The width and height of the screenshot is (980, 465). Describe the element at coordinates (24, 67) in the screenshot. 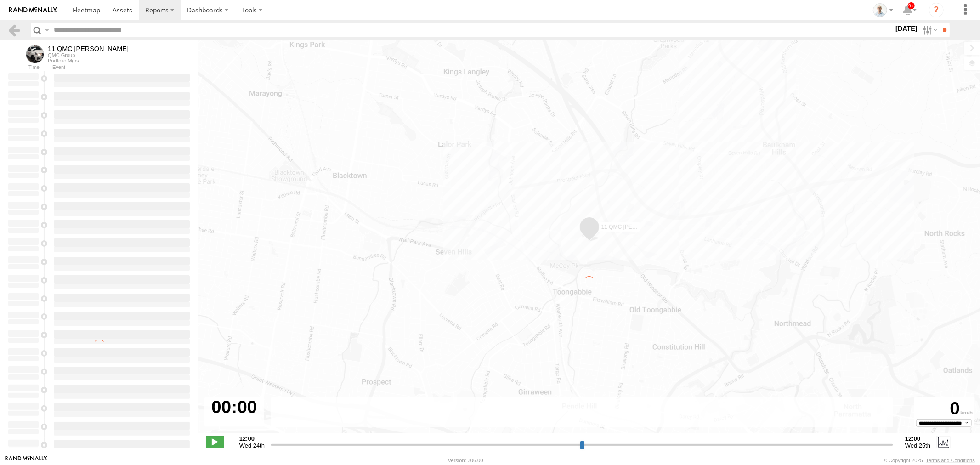

I see `div: Time` at that location.